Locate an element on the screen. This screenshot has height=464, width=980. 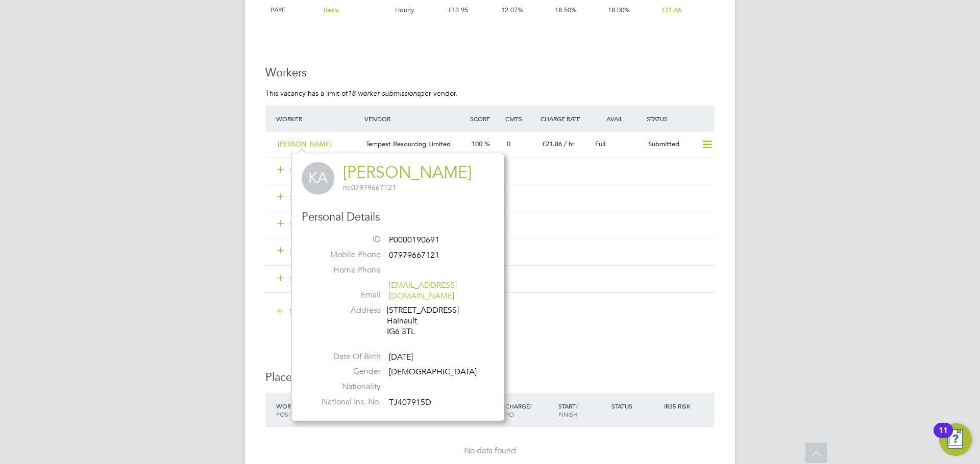
h3: Workers is located at coordinates (490, 73).